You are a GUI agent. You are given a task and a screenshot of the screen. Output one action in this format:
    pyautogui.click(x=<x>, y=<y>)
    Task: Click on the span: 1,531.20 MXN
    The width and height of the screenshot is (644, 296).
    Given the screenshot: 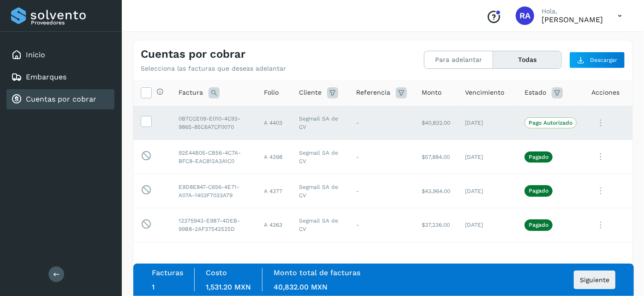 What is the action you would take?
    pyautogui.click(x=229, y=287)
    